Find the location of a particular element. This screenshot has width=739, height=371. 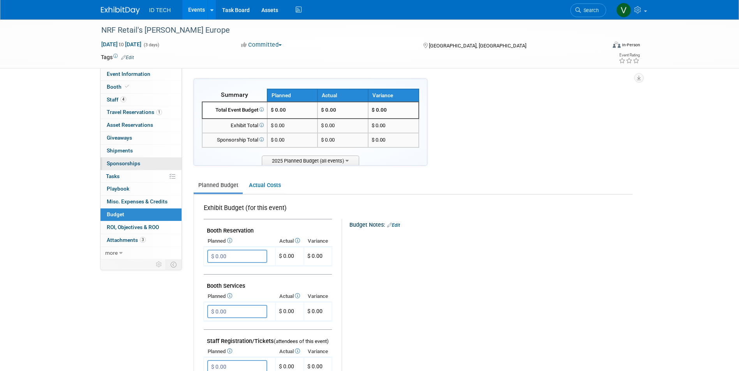

span: more is located at coordinates (111, 253).